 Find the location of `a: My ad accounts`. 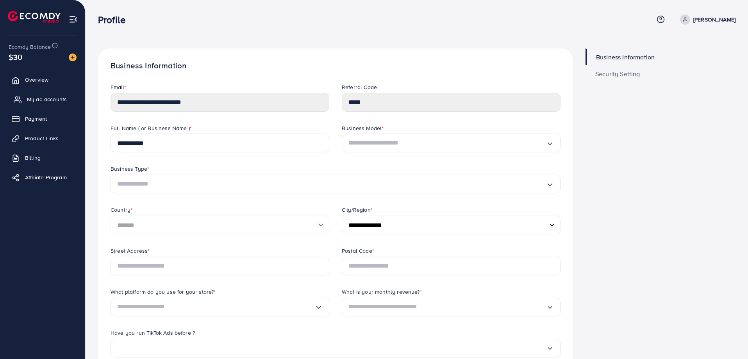

a: My ad accounts is located at coordinates (43, 99).